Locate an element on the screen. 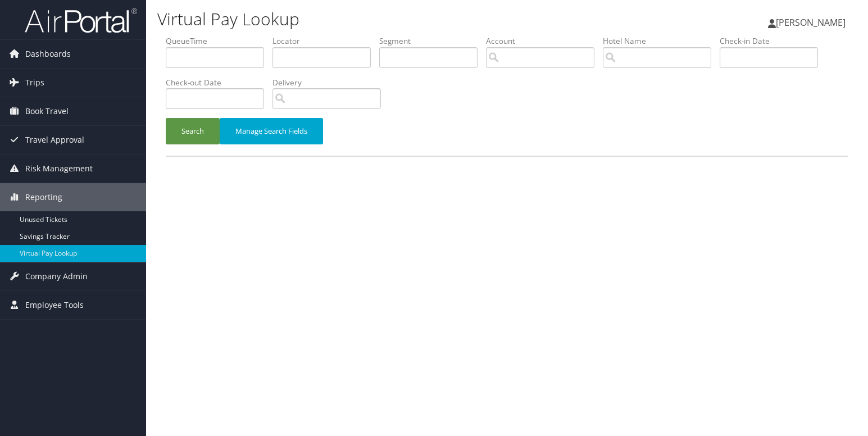  span: Risk Management is located at coordinates (59, 169).